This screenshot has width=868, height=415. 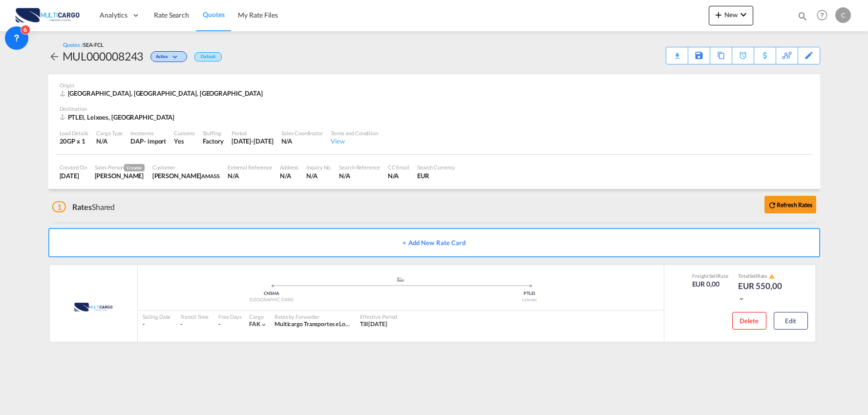 What do you see at coordinates (48, 15) in the screenshot?
I see `img: 82db67801a5411eeacfdbd8acfa81e61.png` at bounding box center [48, 15].